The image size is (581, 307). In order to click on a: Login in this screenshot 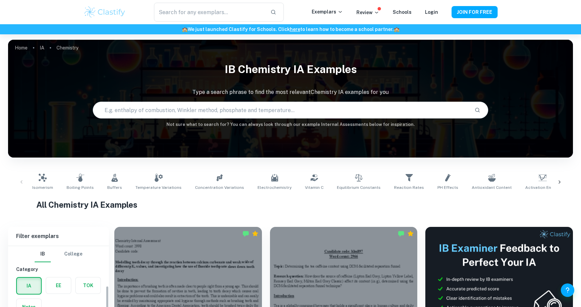, I will do `click(432, 12)`.